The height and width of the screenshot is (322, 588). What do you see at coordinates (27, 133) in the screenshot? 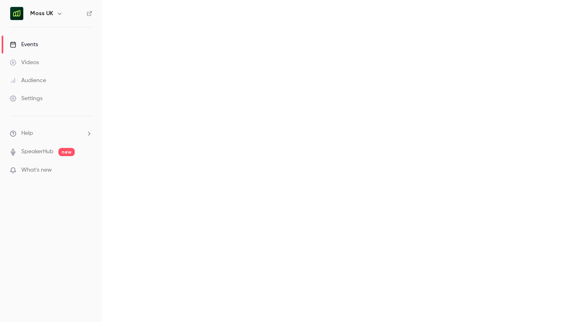
I see `span: Help` at bounding box center [27, 133].